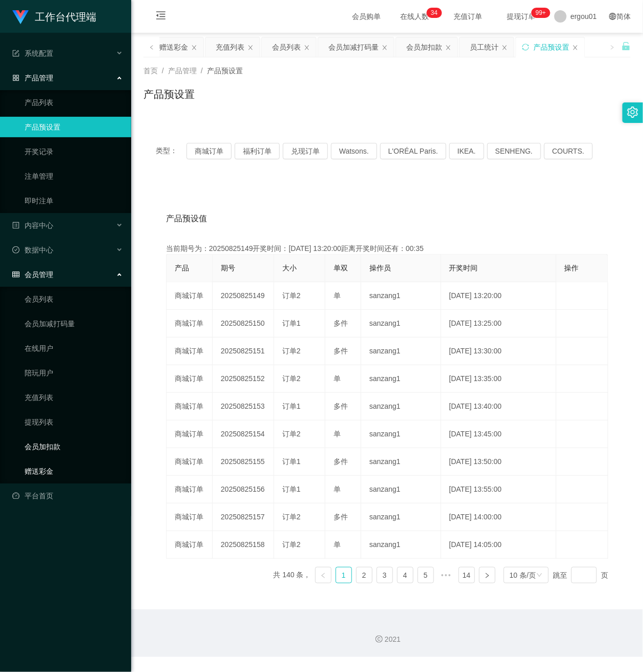  Describe the element at coordinates (387, 640) in the screenshot. I see `div: 2021` at that location.